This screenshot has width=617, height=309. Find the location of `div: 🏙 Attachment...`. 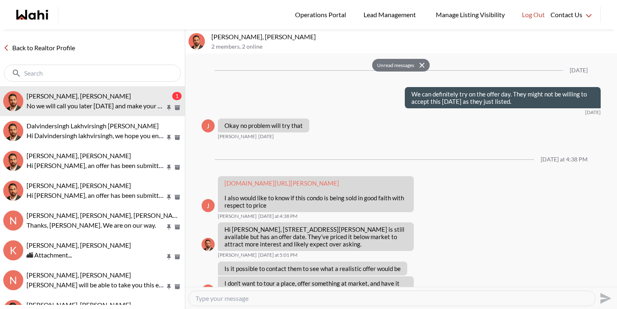

div: 🏙 Attachment... is located at coordinates (104, 255).